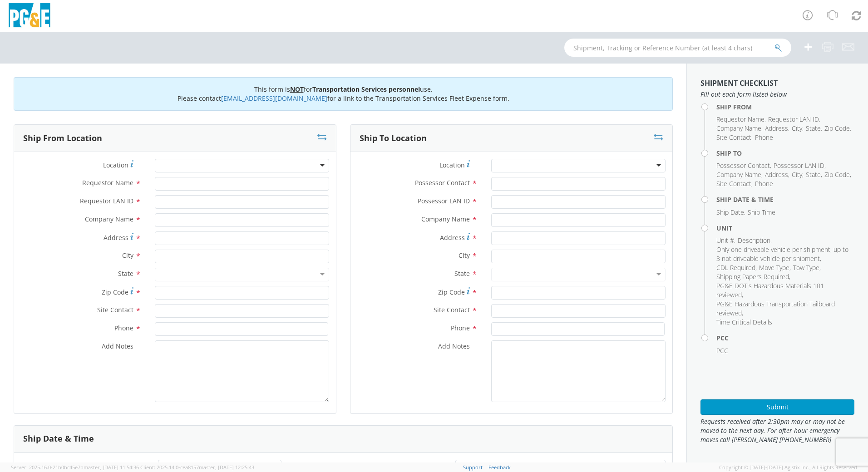  What do you see at coordinates (736, 267) in the screenshot?
I see `span: CDL Required` at bounding box center [736, 267].